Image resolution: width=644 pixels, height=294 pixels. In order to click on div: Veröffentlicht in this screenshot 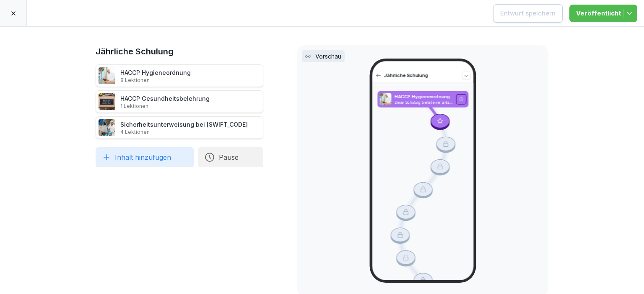, I will do `click(603, 13)`.